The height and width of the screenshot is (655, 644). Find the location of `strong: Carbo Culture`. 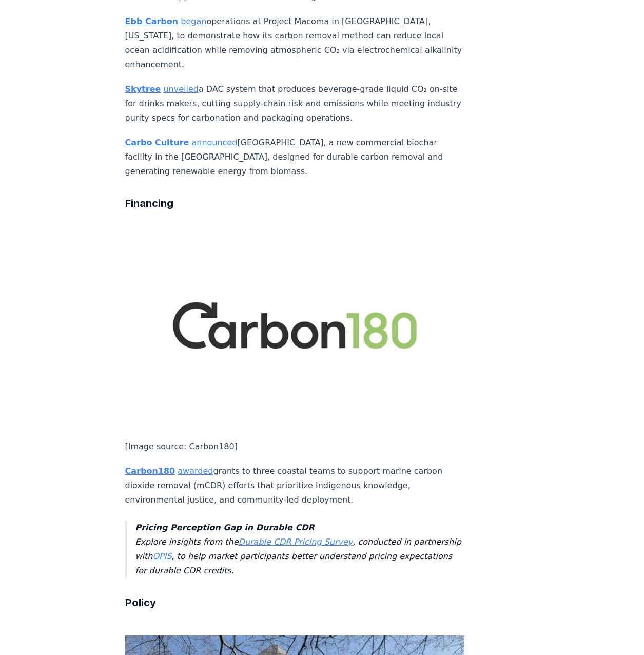

strong: Carbo Culture is located at coordinates (157, 142).